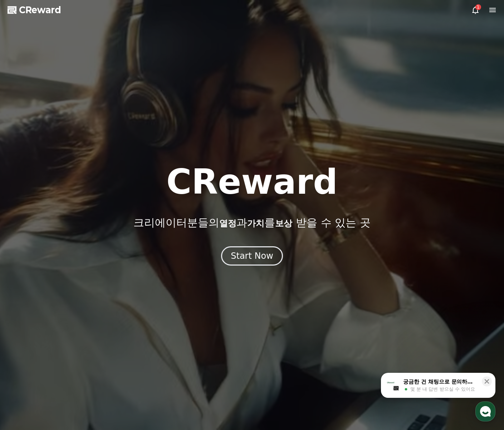 The image size is (504, 430). What do you see at coordinates (252, 256) in the screenshot?
I see `button: Start Now` at bounding box center [252, 256].